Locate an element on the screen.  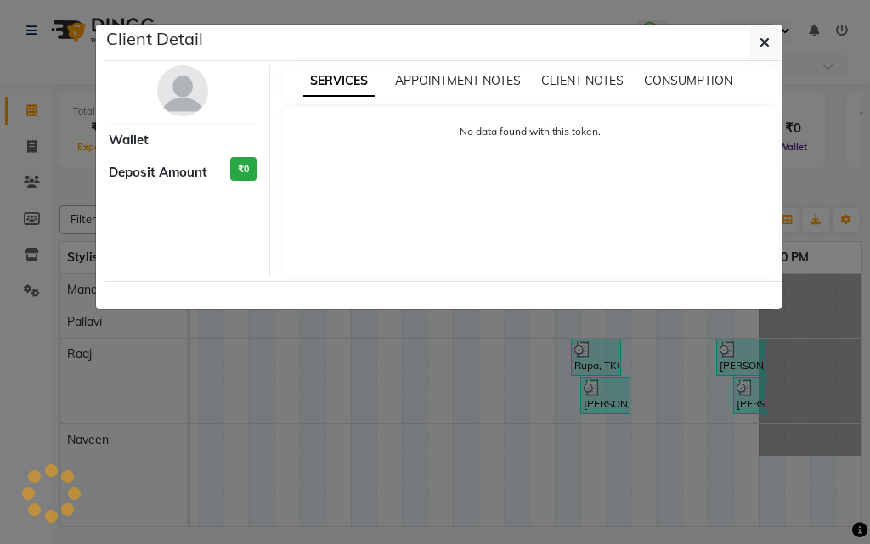
span: CONSUMPTION is located at coordinates (688, 81).